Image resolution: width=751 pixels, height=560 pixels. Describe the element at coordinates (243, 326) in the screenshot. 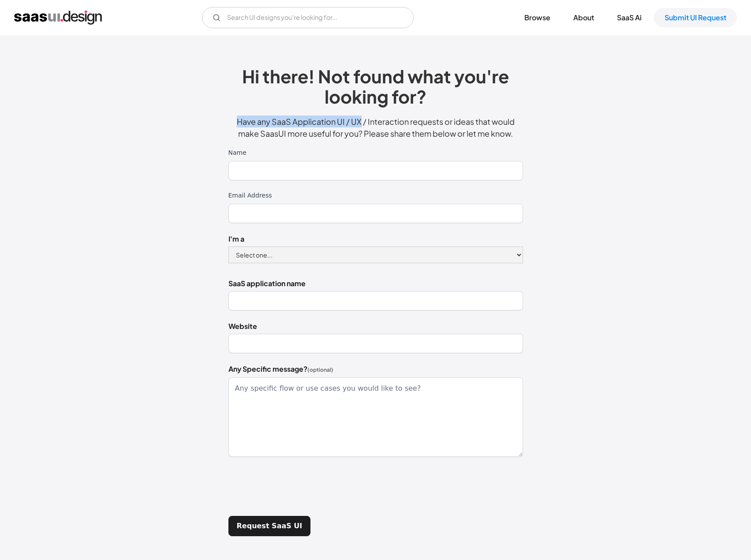

I see `strong: Website` at that location.